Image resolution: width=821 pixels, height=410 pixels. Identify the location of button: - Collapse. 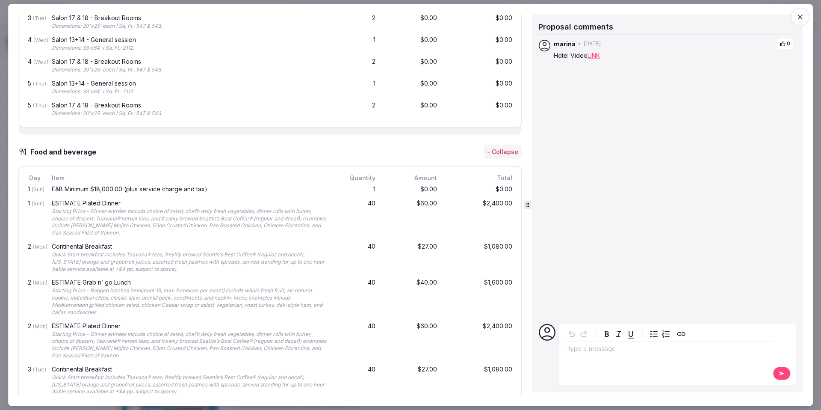
(502, 152).